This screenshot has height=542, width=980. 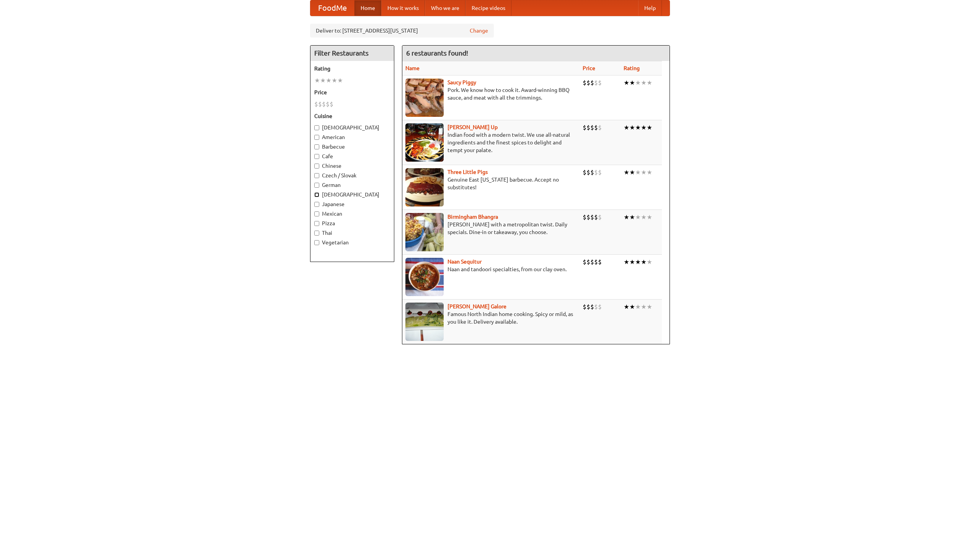 What do you see at coordinates (352, 204) in the screenshot?
I see `label: Japanese` at bounding box center [352, 204].